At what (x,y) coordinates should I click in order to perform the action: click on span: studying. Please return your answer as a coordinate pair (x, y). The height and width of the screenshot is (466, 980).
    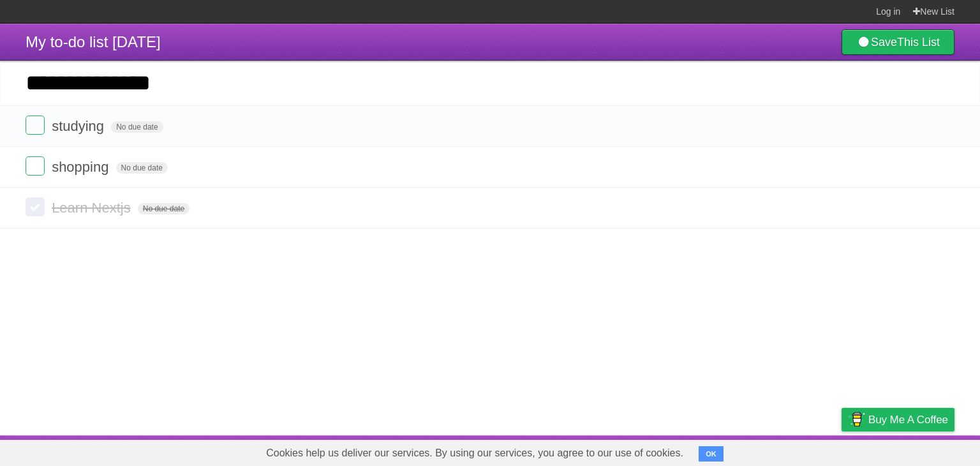
    Looking at the image, I should click on (79, 126).